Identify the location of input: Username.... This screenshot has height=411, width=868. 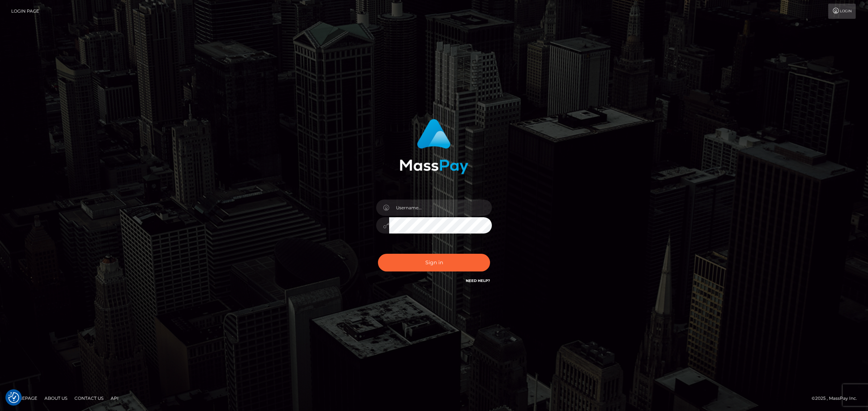
(441, 208).